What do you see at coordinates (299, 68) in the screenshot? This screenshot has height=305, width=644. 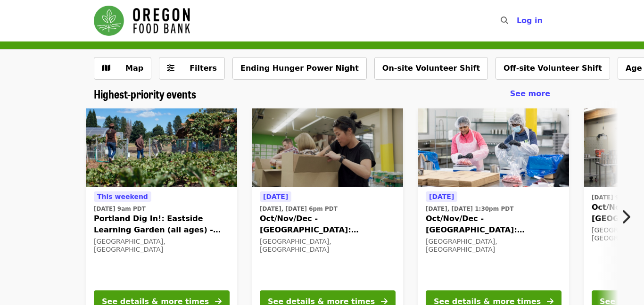 I see `button: Ending Hunger Power Night` at bounding box center [299, 68].